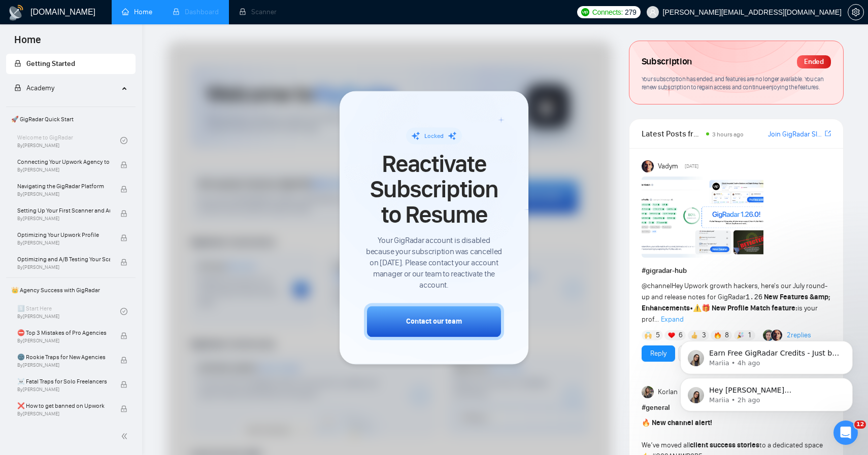  Describe the element at coordinates (828, 134) in the screenshot. I see `span: export` at that location.